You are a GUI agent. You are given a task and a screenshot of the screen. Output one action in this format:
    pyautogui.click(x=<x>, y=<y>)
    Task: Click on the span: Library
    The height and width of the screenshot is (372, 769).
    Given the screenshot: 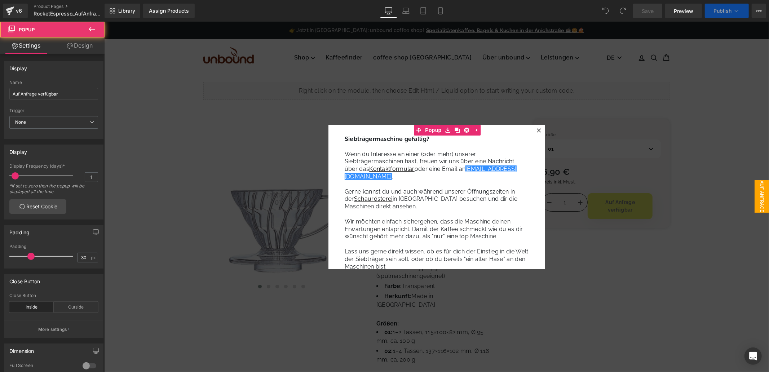 What is the action you would take?
    pyautogui.click(x=126, y=11)
    